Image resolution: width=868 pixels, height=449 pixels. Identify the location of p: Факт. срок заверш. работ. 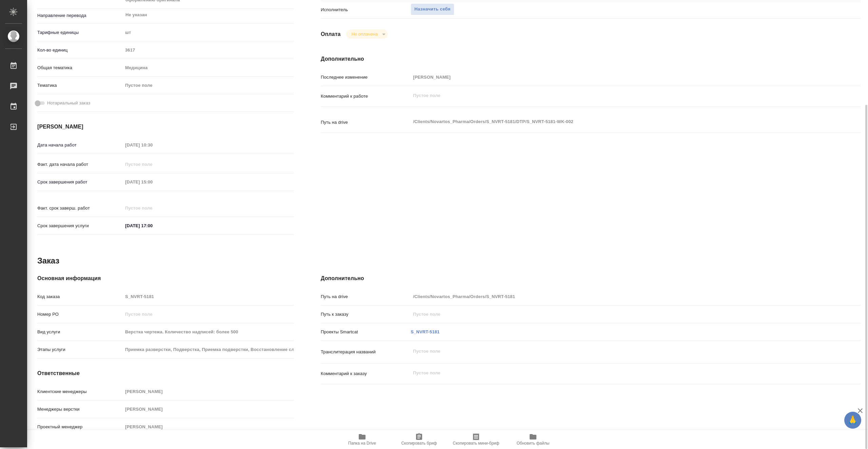
(80, 208).